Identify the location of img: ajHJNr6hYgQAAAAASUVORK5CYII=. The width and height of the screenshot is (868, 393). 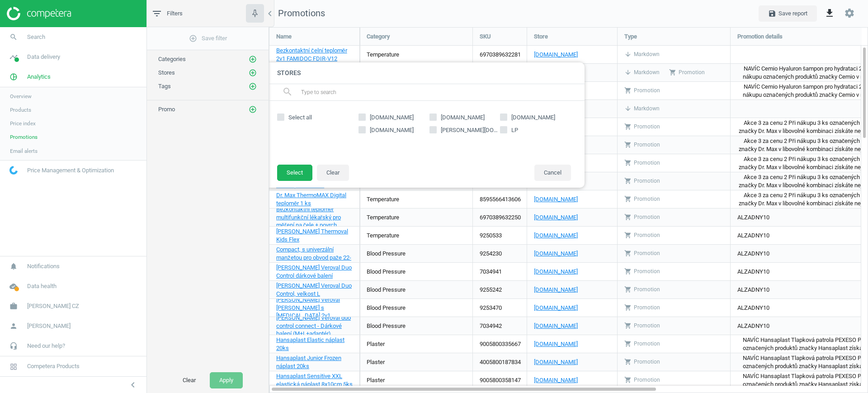
(39, 13).